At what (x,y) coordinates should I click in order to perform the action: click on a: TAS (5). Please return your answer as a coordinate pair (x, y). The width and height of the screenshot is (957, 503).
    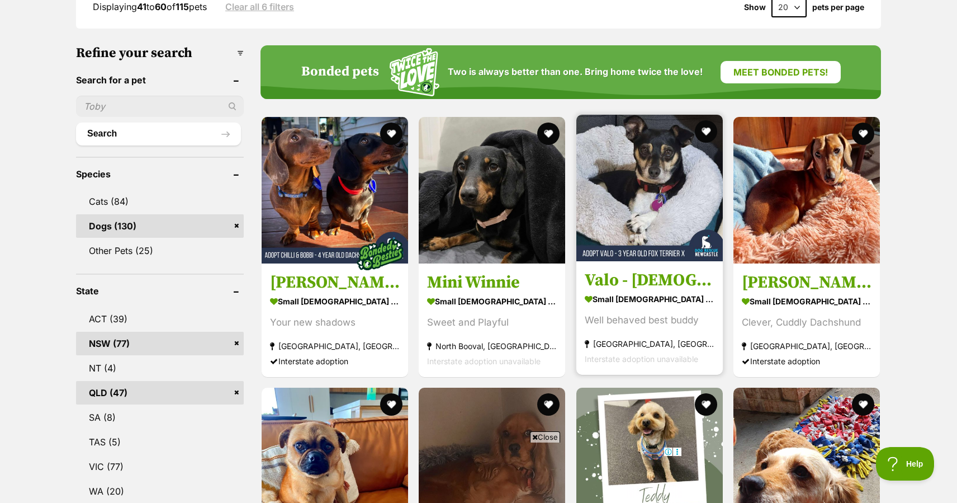
    Looking at the image, I should click on (160, 442).